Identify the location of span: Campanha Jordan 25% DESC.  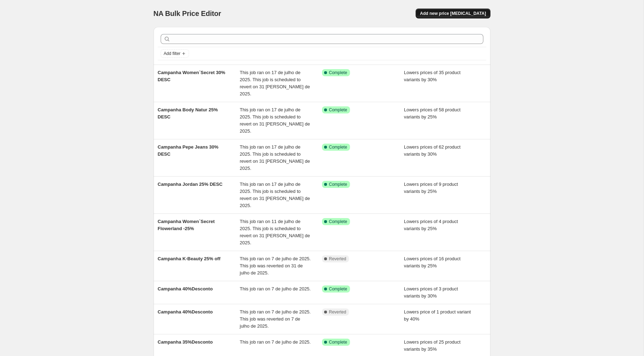
(190, 184).